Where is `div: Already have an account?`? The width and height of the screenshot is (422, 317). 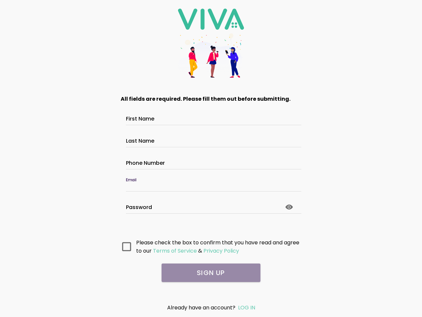 div: Already have an account? is located at coordinates (211, 307).